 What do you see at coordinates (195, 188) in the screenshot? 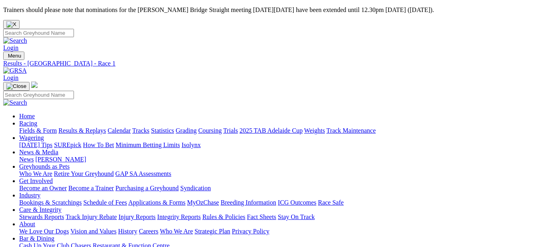
I see `a: Syndication` at bounding box center [195, 188].